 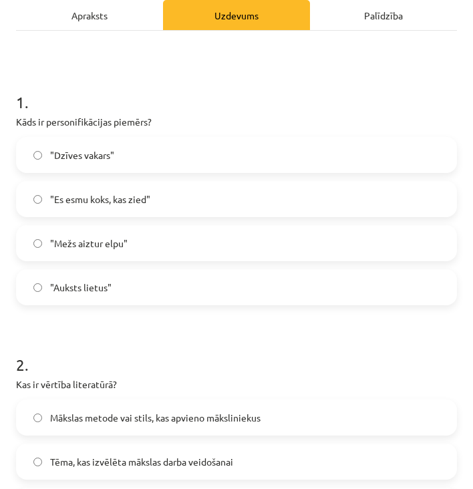 I want to click on input: Mākslas metode vai stils, kas apvieno māksliniekus, so click(x=37, y=417).